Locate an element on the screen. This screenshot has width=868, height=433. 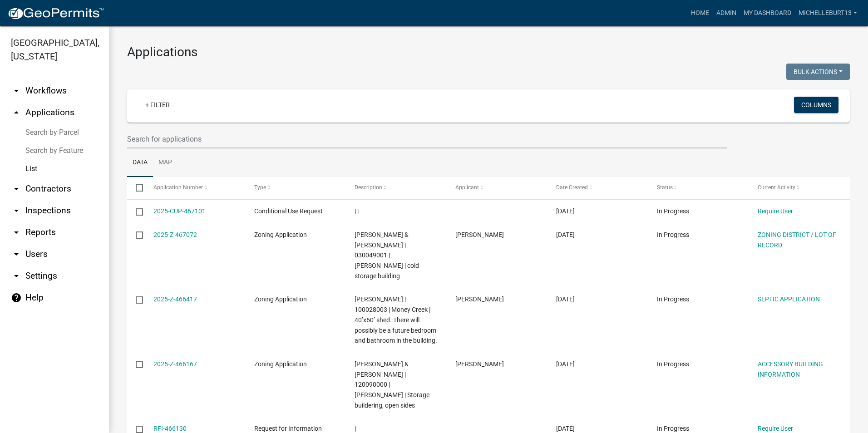
span: Applicant is located at coordinates (467, 187).